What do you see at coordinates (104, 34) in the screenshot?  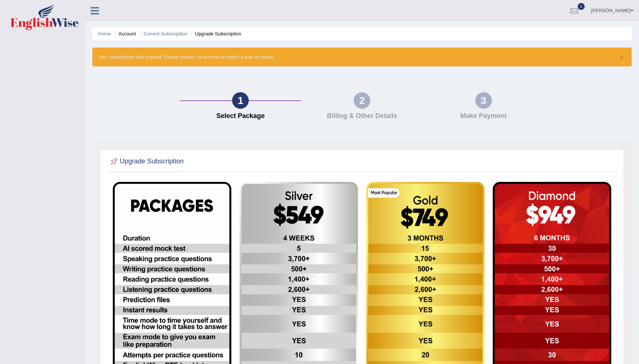 I see `a: Home` at bounding box center [104, 34].